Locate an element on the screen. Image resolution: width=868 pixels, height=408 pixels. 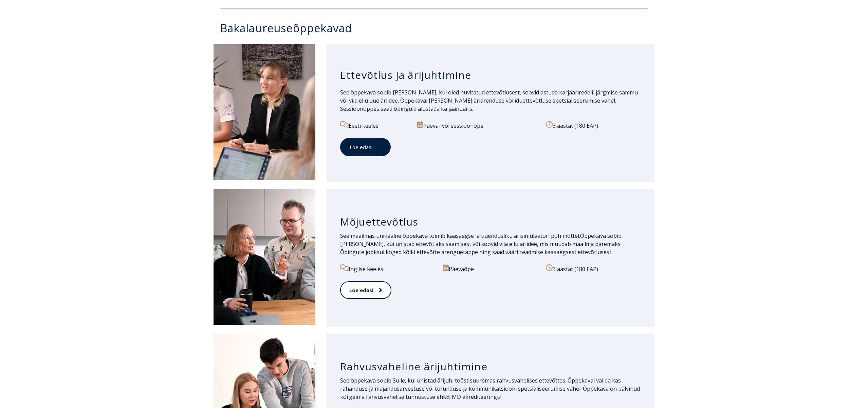
img: Mõjuettevõtlus is located at coordinates (265, 257).